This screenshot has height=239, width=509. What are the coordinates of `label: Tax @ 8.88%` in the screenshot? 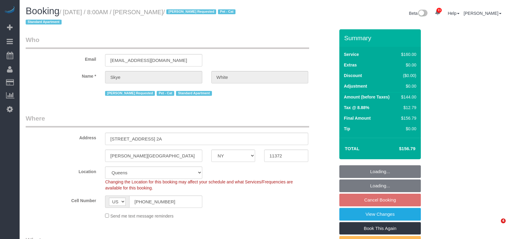 It's located at (356, 107).